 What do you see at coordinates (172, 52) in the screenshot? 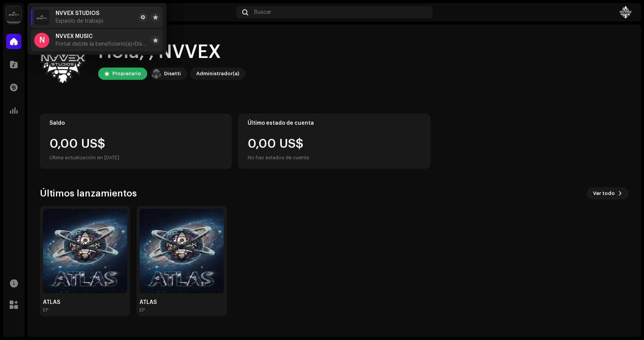
I see `div: Hola, , NVVEX` at bounding box center [172, 52].